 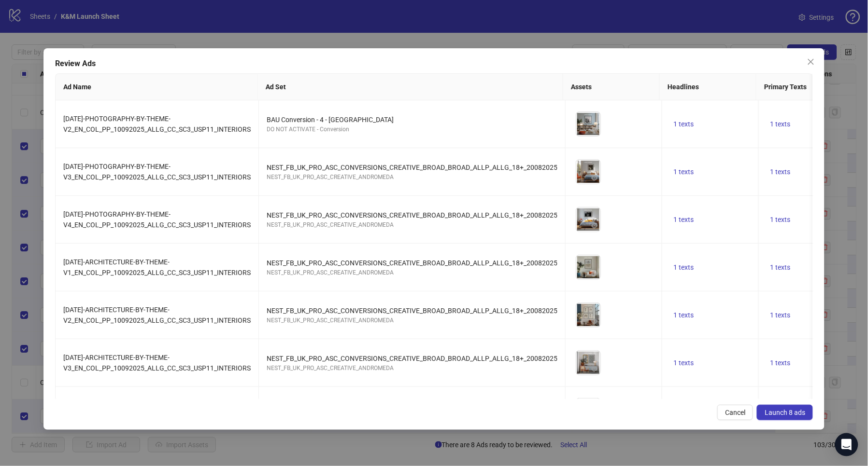 What do you see at coordinates (847, 445) in the screenshot?
I see `div: Open Intercom Messenger` at bounding box center [847, 445].